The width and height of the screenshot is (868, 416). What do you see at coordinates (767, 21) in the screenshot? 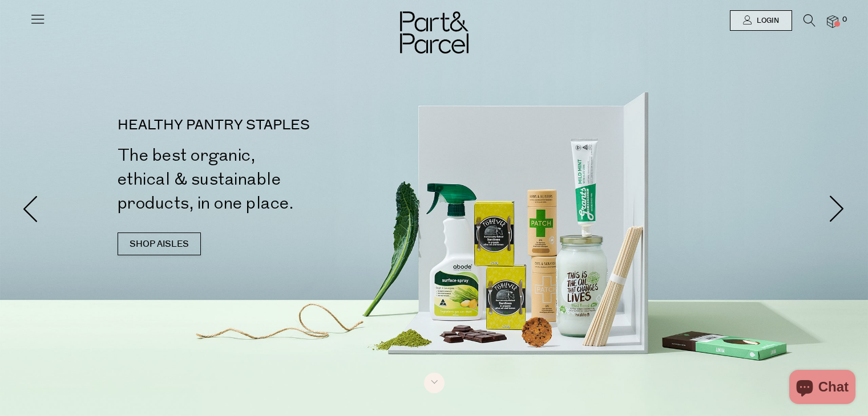
I see `span: Login` at bounding box center [767, 21].